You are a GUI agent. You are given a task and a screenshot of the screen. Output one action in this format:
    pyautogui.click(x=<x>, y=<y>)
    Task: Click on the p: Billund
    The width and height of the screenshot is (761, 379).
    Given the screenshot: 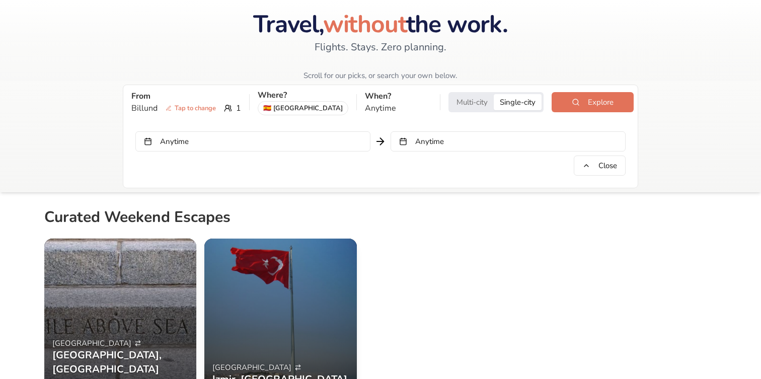 What is the action you would take?
    pyautogui.click(x=176, y=108)
    